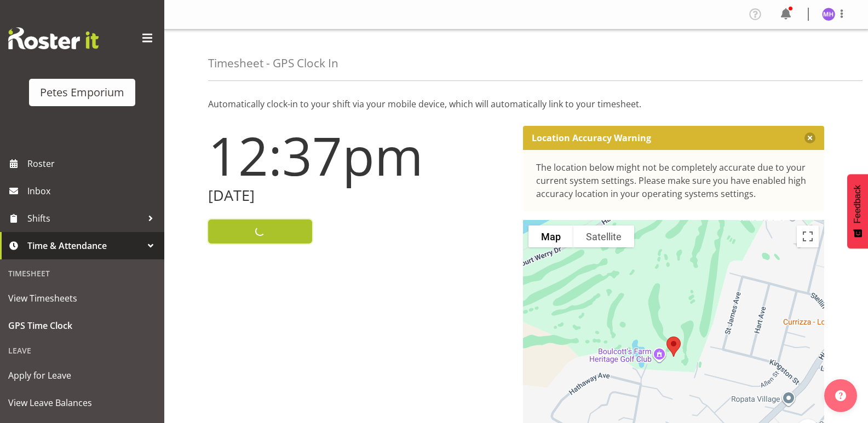 The width and height of the screenshot is (868, 423). Describe the element at coordinates (82, 375) in the screenshot. I see `a: Apply for Leave` at that location.